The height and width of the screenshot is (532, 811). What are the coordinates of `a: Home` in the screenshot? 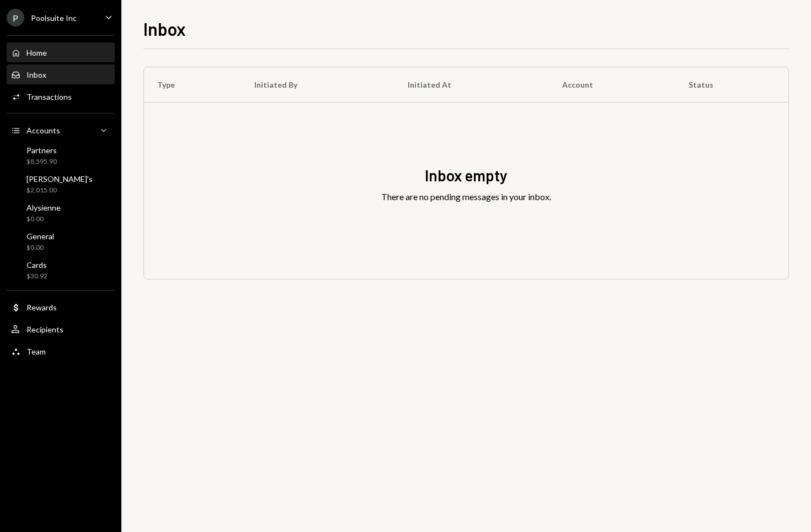 It's located at (60, 52).